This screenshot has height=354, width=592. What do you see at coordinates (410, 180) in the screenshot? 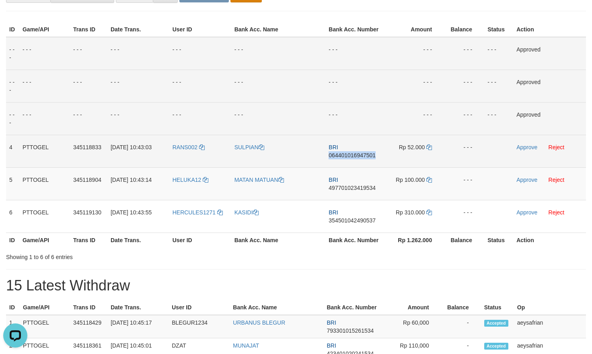
I see `span: Rp 100.000` at bounding box center [410, 180].